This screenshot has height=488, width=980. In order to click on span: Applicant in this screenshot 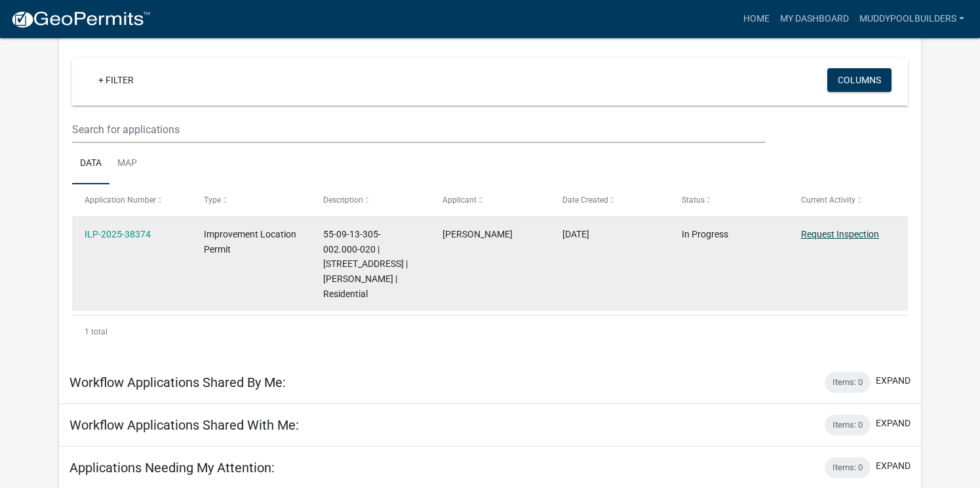, I will do `click(459, 200)`.